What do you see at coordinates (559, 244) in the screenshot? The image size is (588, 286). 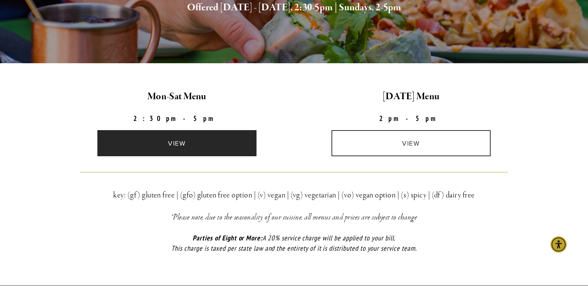 I see `div: Accessibility Menu` at bounding box center [559, 244].